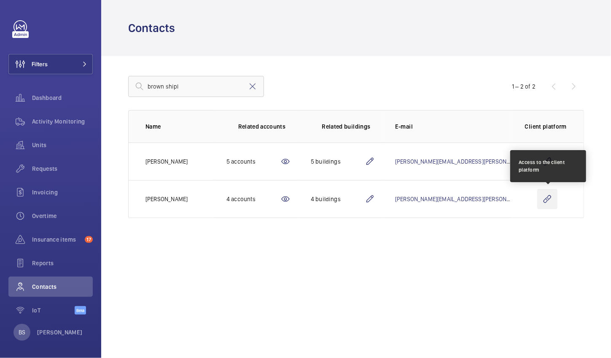 Image resolution: width=611 pixels, height=358 pixels. Describe the element at coordinates (253, 199) in the screenshot. I see `div: 4 accounts` at that location.